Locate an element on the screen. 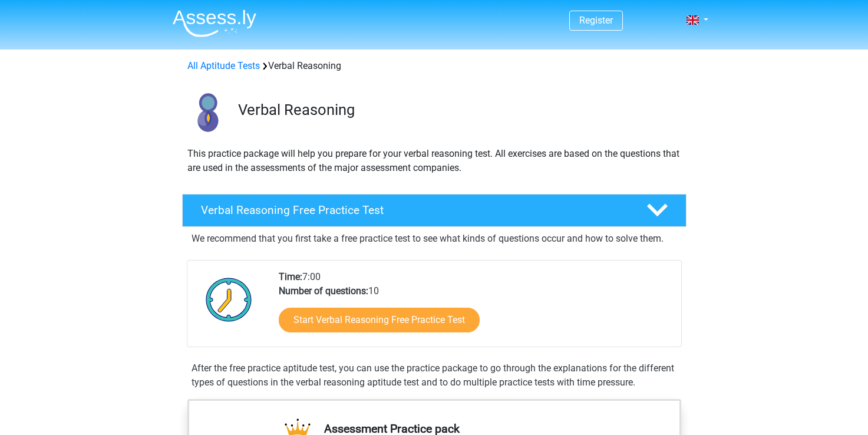 This screenshot has width=868, height=435. p: This practice package will help you prepare for your verbal reasoning test. All exercises are bas... is located at coordinates (434, 161).